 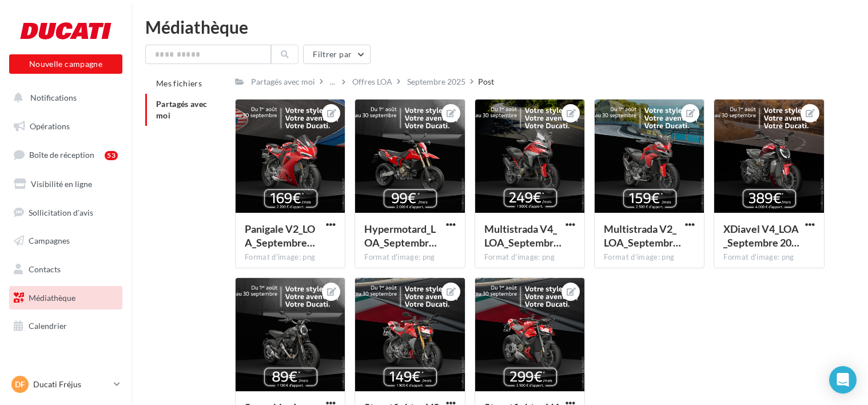 I want to click on span: Notifications, so click(x=53, y=97).